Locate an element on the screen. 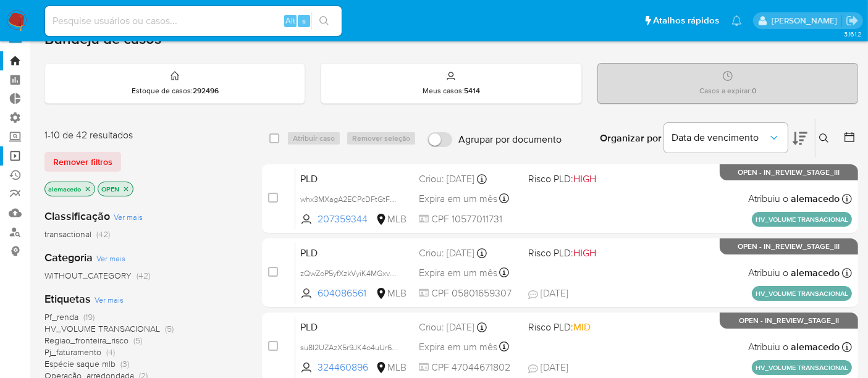  p: alexandra.macedo@mercadolivre.com is located at coordinates (806, 21).